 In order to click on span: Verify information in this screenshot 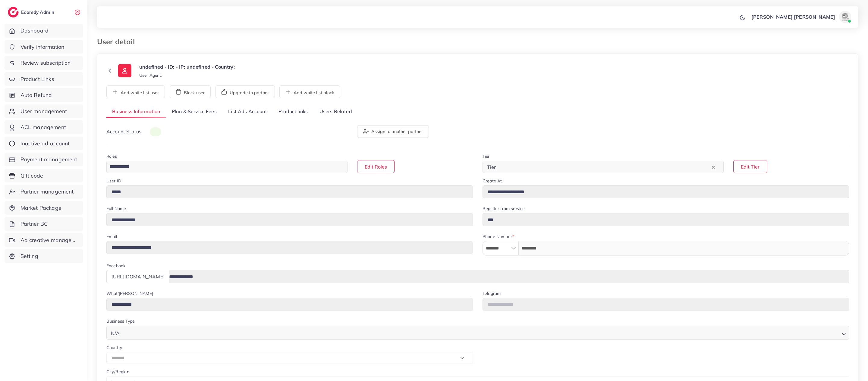, I will do `click(43, 47)`.